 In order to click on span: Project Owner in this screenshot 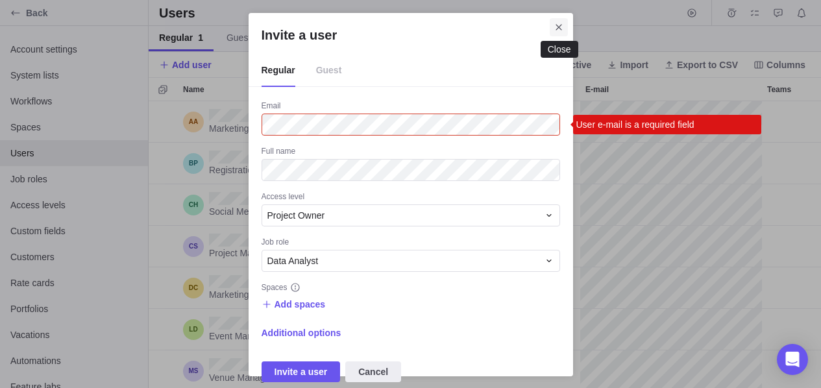, I will do `click(296, 216)`.